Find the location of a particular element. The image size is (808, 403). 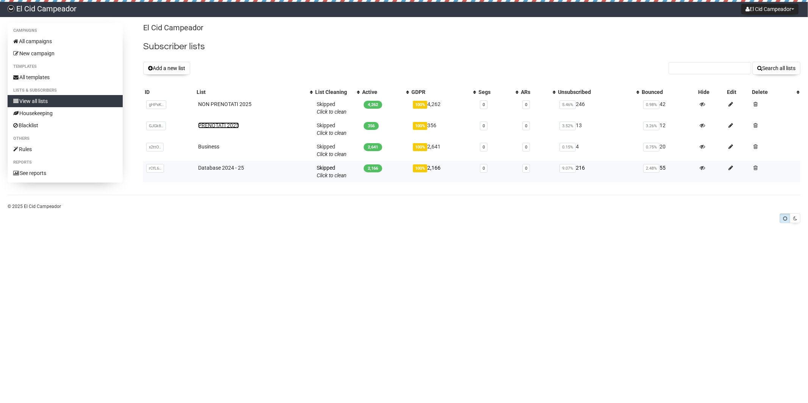

th: List: No sort applied, activate to apply an ascending sort is located at coordinates (254, 92).